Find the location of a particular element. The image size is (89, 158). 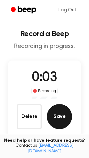

span: Contact us is located at coordinates (44, 149).